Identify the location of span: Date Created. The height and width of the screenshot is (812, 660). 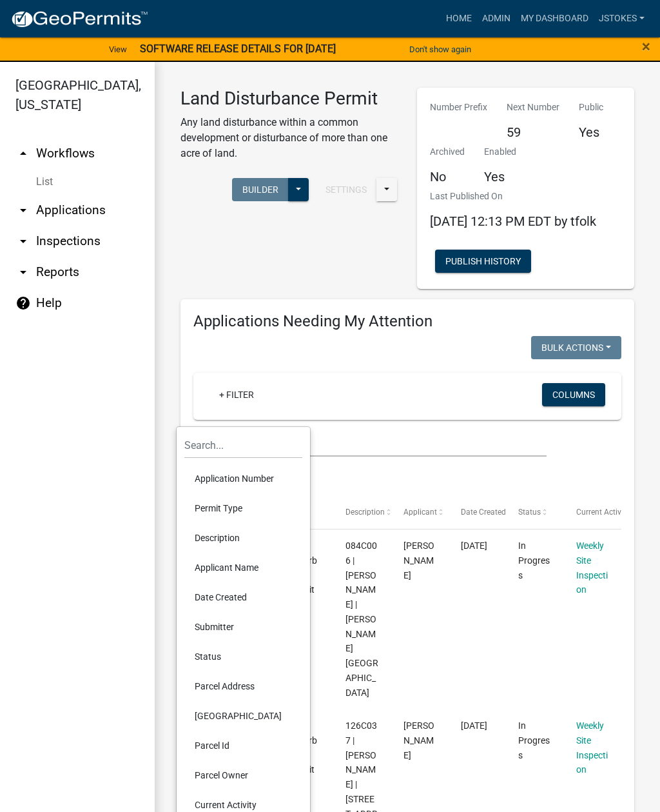
(483, 512).